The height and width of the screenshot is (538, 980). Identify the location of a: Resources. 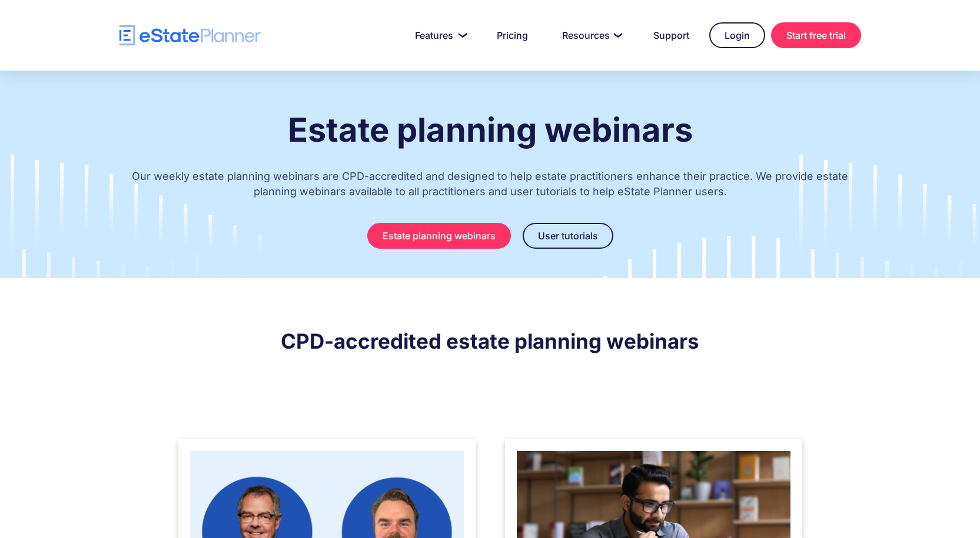
(590, 35).